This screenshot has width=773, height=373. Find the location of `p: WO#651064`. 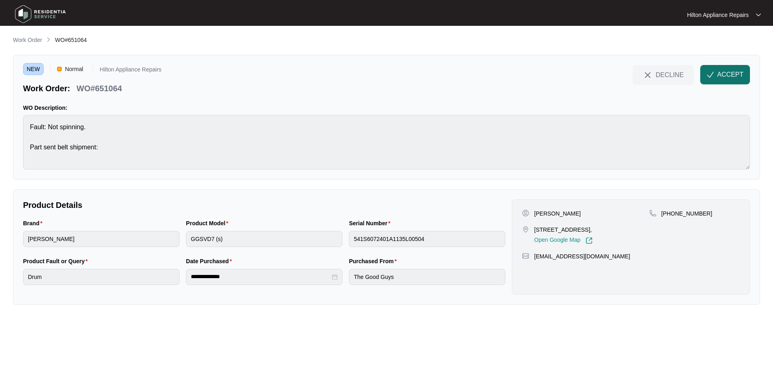

p: WO#651064 is located at coordinates (99, 89).